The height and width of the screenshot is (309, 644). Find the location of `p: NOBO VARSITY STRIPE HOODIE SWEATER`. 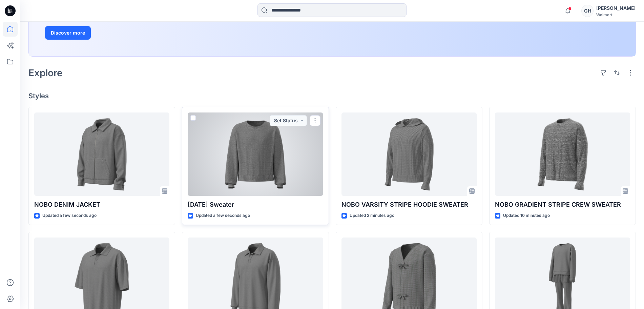

p: NOBO VARSITY STRIPE HOODIE SWEATER is located at coordinates (409, 205).